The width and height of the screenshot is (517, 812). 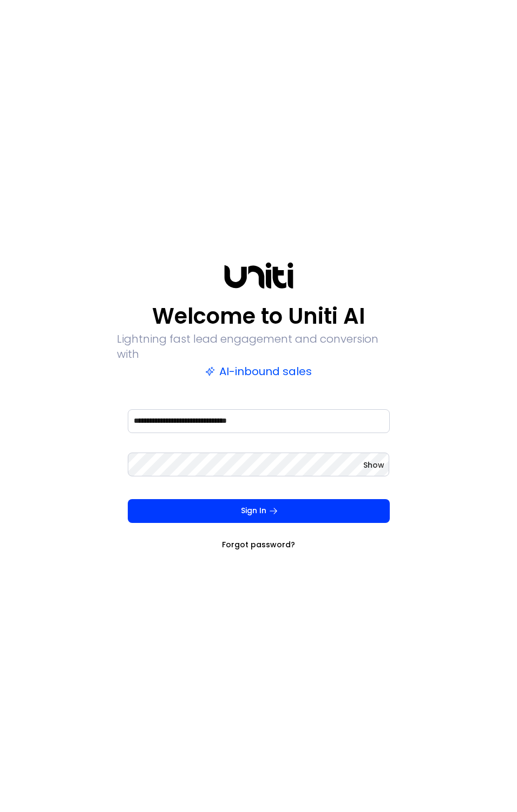 What do you see at coordinates (373, 465) in the screenshot?
I see `button: Show` at bounding box center [373, 465].